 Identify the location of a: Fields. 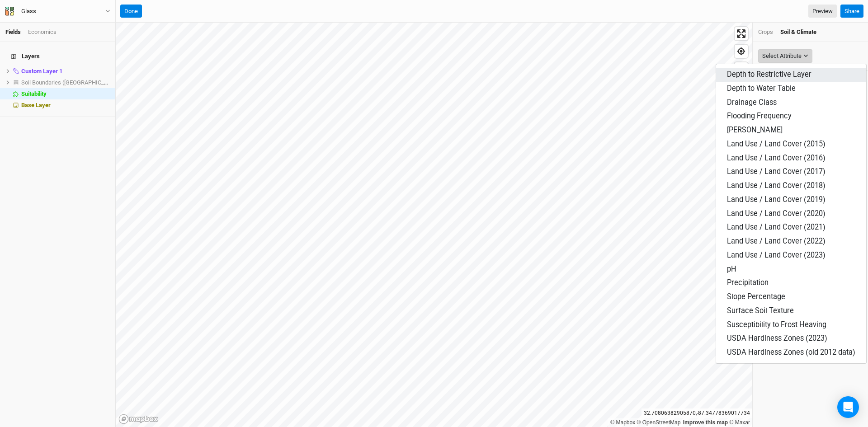
(13, 32).